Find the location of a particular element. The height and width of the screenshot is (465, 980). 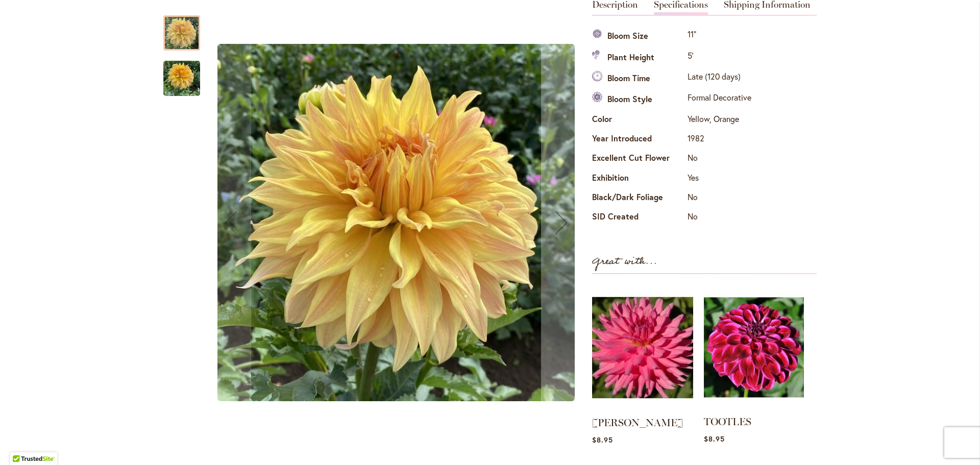

td: 11" is located at coordinates (719, 36).